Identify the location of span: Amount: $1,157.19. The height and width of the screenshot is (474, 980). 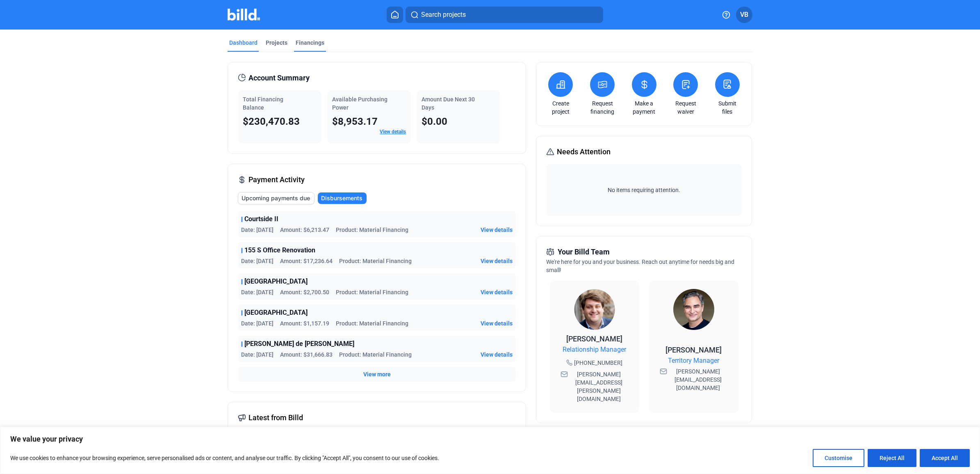
(305, 323).